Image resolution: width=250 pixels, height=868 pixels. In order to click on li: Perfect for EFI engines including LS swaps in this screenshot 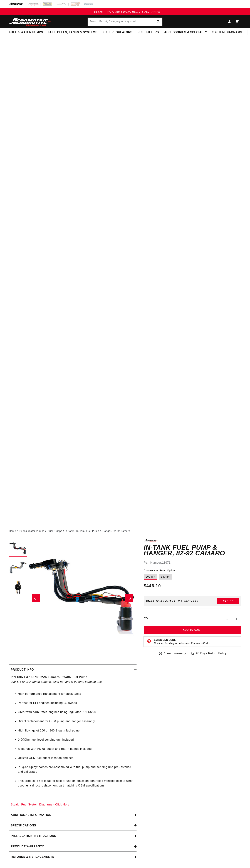, I will do `click(76, 703)`.